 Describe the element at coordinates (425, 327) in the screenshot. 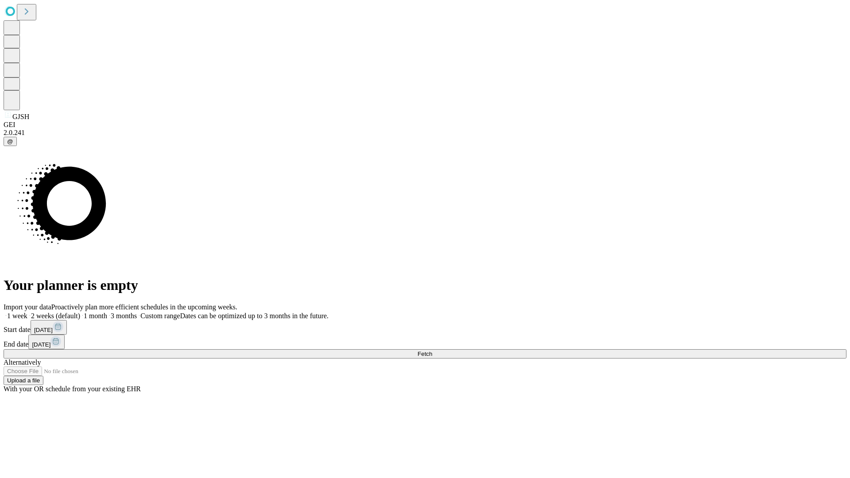

I see `div: Start date` at that location.